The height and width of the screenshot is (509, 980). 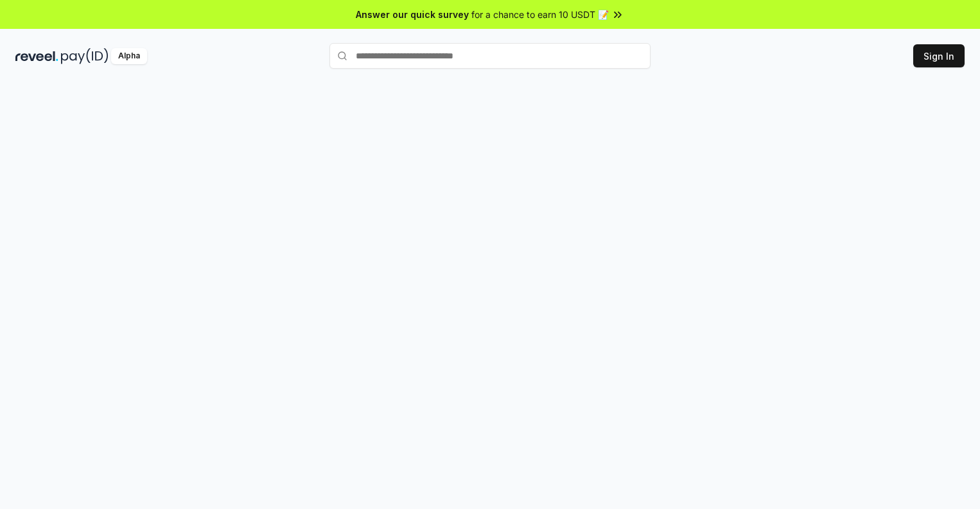 What do you see at coordinates (938, 56) in the screenshot?
I see `button: Sign In` at bounding box center [938, 56].